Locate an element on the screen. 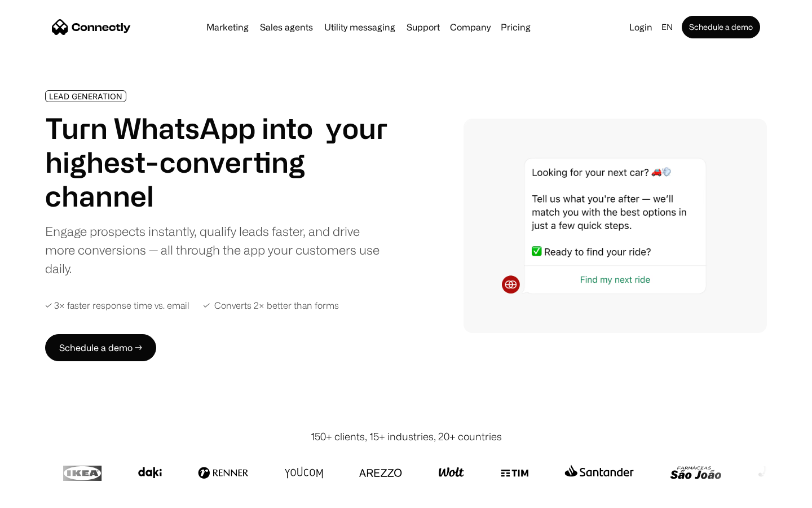  a: Pricing is located at coordinates (515, 27).